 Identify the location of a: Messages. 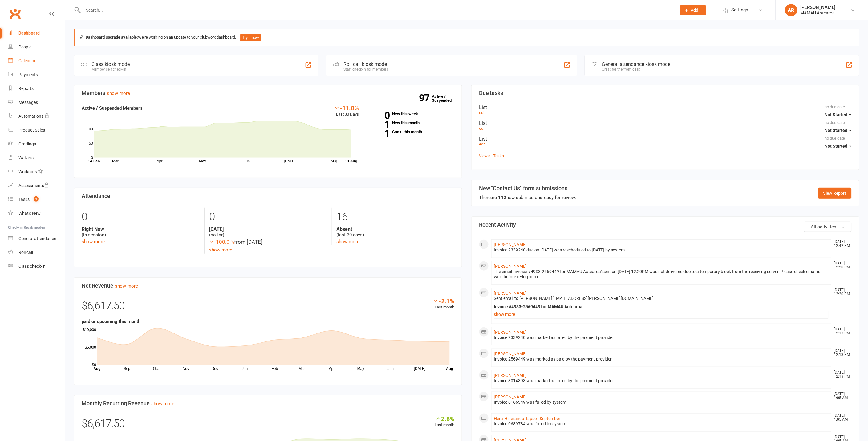
(36, 103).